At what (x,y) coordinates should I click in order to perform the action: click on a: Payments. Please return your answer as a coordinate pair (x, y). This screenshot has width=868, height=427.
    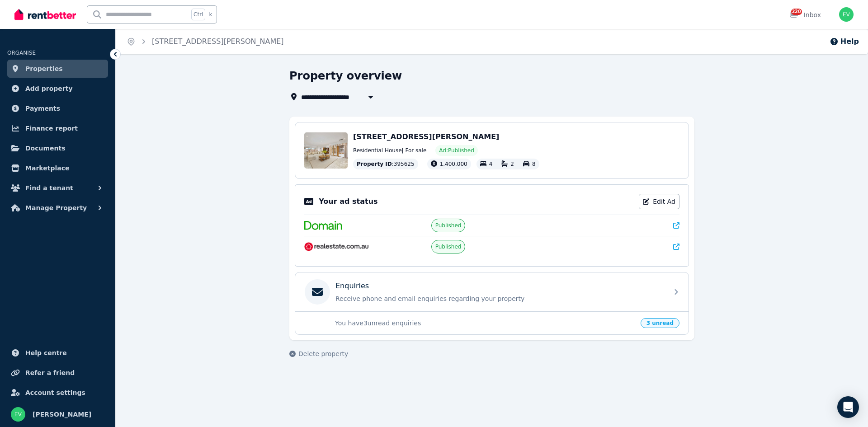
    Looking at the image, I should click on (58, 109).